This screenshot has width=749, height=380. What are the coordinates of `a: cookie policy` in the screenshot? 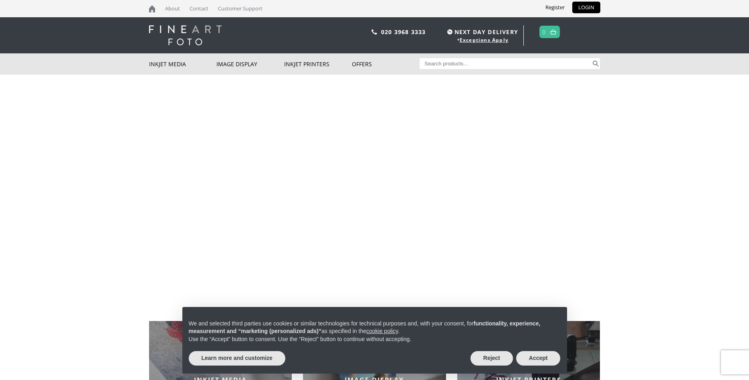 It's located at (382, 331).